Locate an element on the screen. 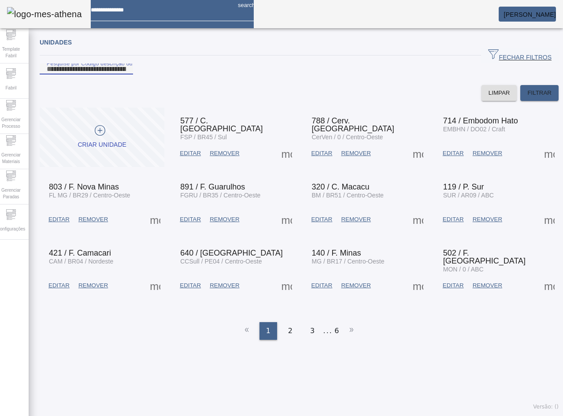 The width and height of the screenshot is (563, 416). span: 140 / F. Minas is located at coordinates (336, 253).